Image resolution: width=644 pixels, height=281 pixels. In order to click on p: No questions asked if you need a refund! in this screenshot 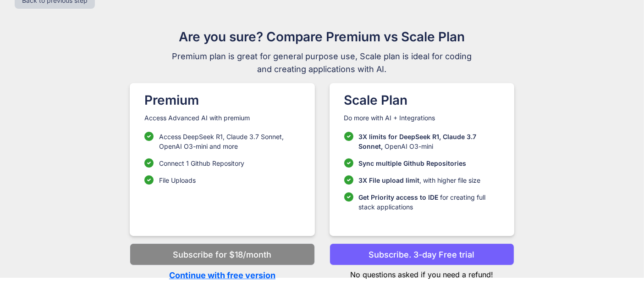, I will do `click(422, 272)`.